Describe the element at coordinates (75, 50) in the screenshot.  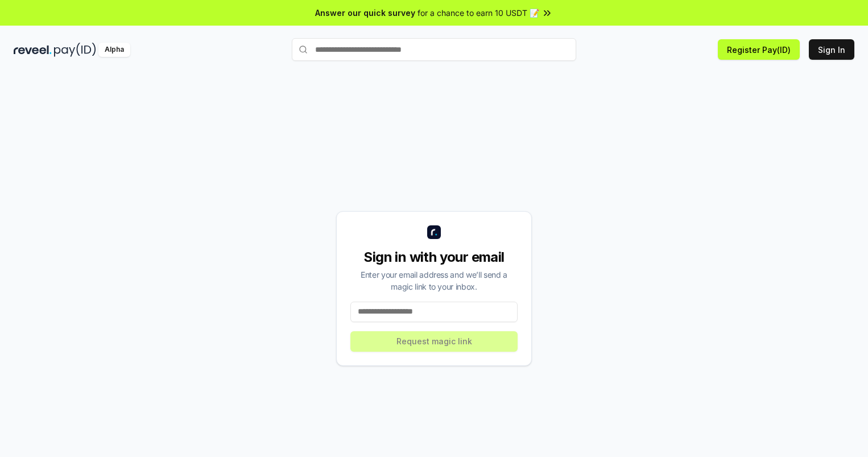
I see `img: pay_id` at that location.